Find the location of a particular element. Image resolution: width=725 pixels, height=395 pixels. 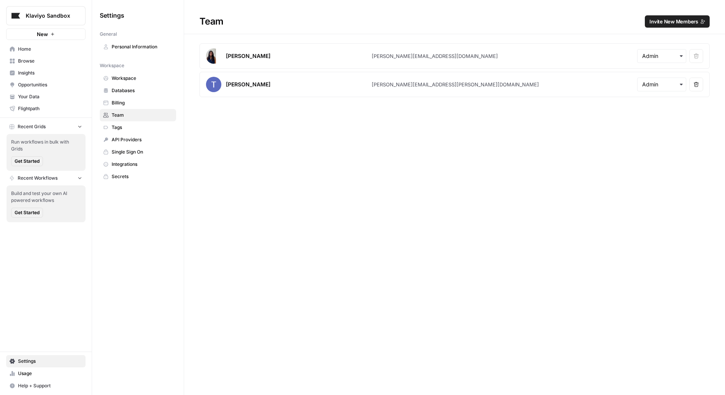

span: Single Sign On is located at coordinates (142, 152).